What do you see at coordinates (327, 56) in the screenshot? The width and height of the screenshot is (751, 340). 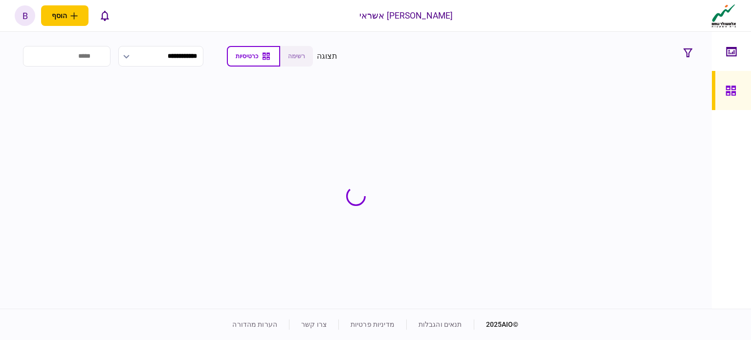 I see `div: תצוגה` at bounding box center [327, 56].